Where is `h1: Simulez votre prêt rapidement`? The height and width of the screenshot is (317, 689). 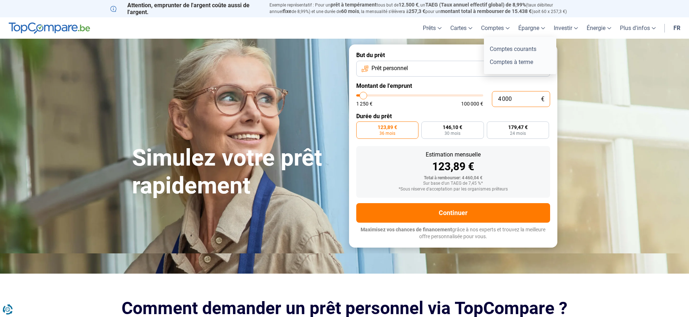 h1: Simulez votre prêt rapidement is located at coordinates (236, 172).